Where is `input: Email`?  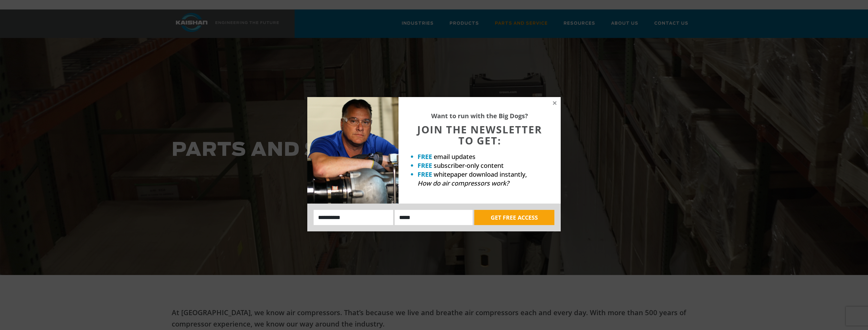
input: Email is located at coordinates (433, 218).